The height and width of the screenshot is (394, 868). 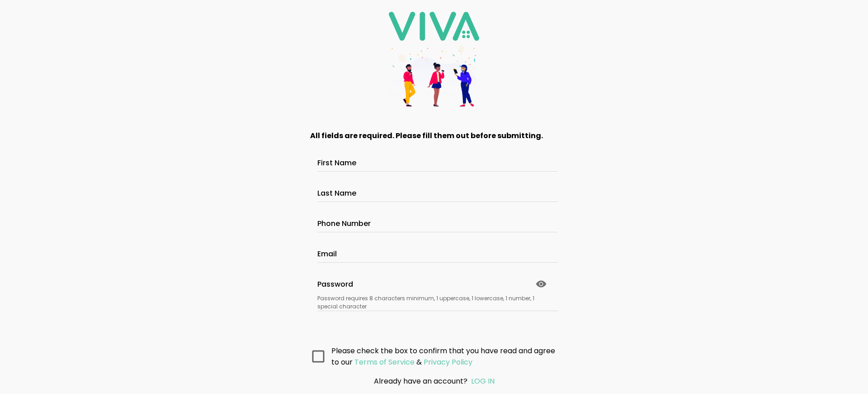 What do you see at coordinates (385, 362) in the screenshot?
I see `ion-text: Terms of Service` at bounding box center [385, 362].